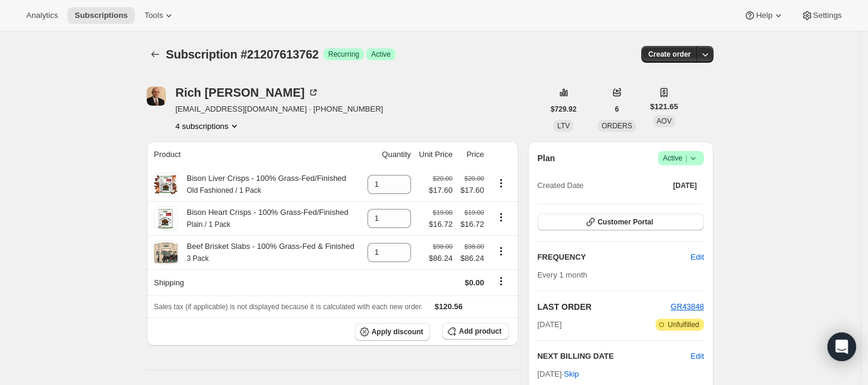 The image size is (868, 385). What do you see at coordinates (563, 109) in the screenshot?
I see `button: $729.92` at bounding box center [563, 109].